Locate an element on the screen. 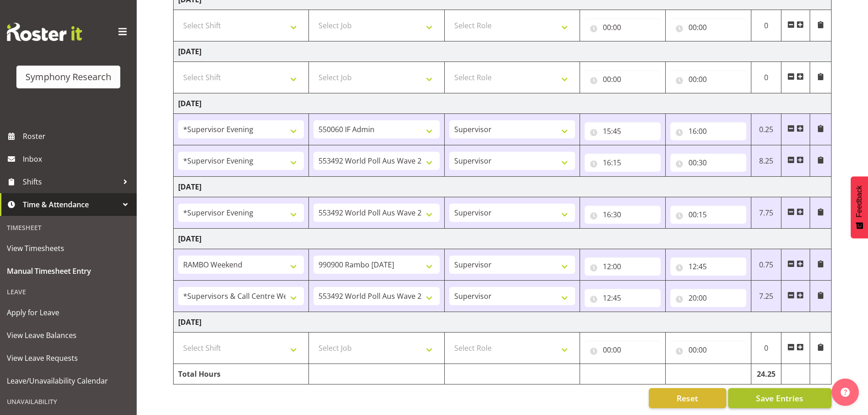 This screenshot has height=415, width=868. span: Feedback is located at coordinates (860, 201).